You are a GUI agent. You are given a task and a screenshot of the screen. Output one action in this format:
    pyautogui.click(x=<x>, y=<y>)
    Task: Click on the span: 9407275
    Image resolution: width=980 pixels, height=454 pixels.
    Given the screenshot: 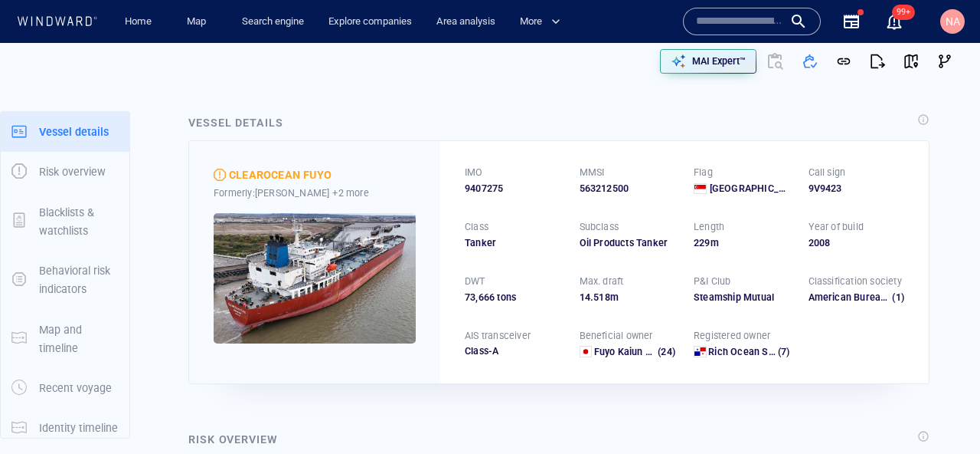 What is the action you would take?
    pyautogui.click(x=484, y=189)
    